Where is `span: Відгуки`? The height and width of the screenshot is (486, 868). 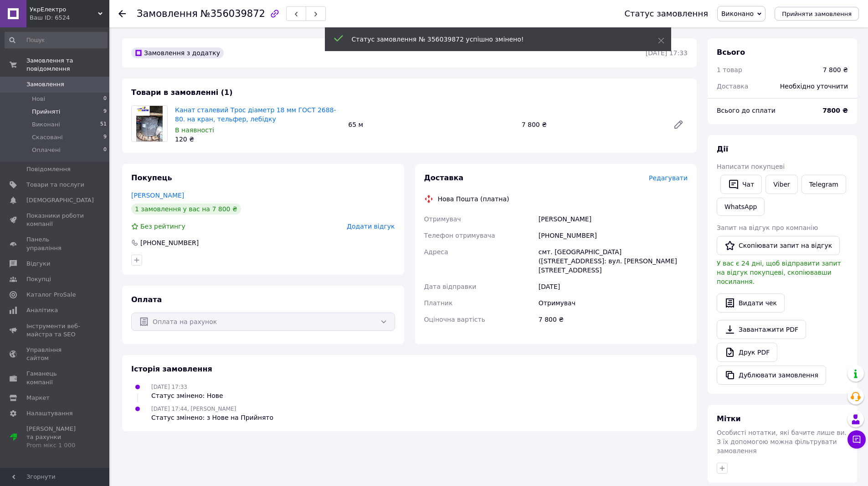
span: Відгуки is located at coordinates (39, 264).